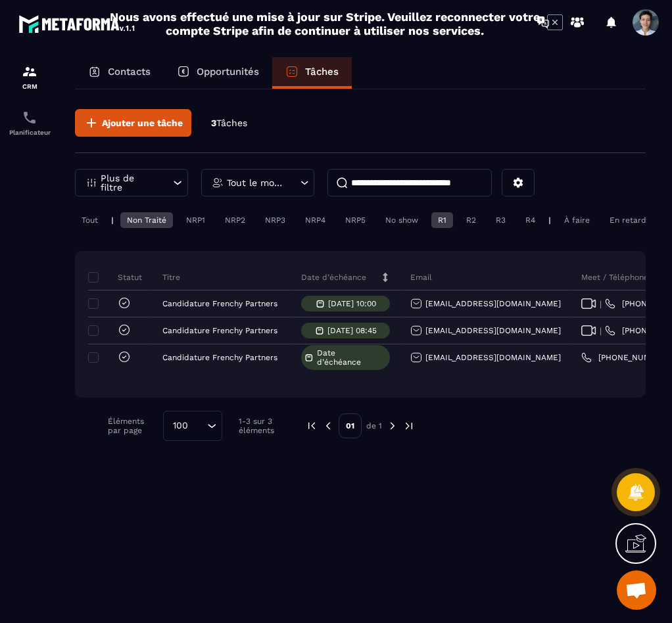 This screenshot has height=623, width=672. What do you see at coordinates (263, 426) in the screenshot?
I see `p: 1-3 sur 3 éléments` at bounding box center [263, 426].